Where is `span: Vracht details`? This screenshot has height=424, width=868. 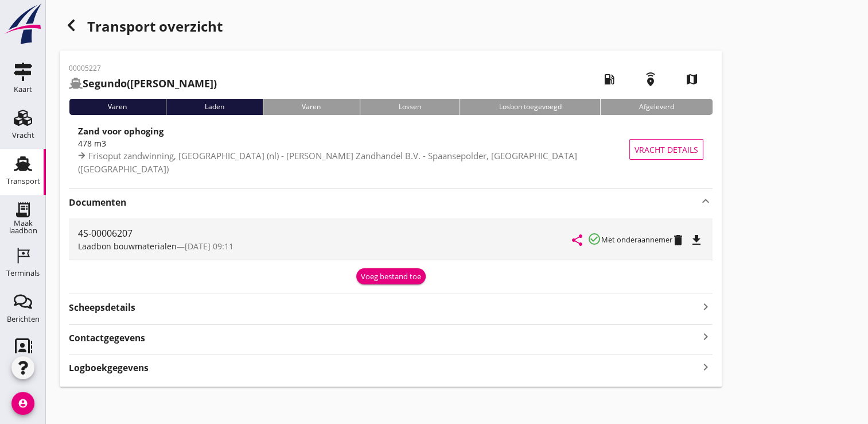
span: Vracht details is located at coordinates (667, 149).